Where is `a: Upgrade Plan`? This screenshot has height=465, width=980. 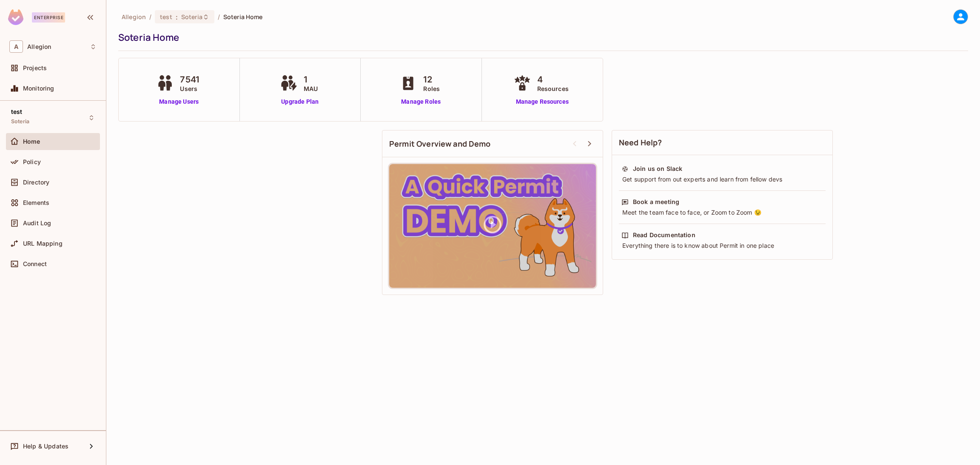 a: Upgrade Plan is located at coordinates (300, 102).